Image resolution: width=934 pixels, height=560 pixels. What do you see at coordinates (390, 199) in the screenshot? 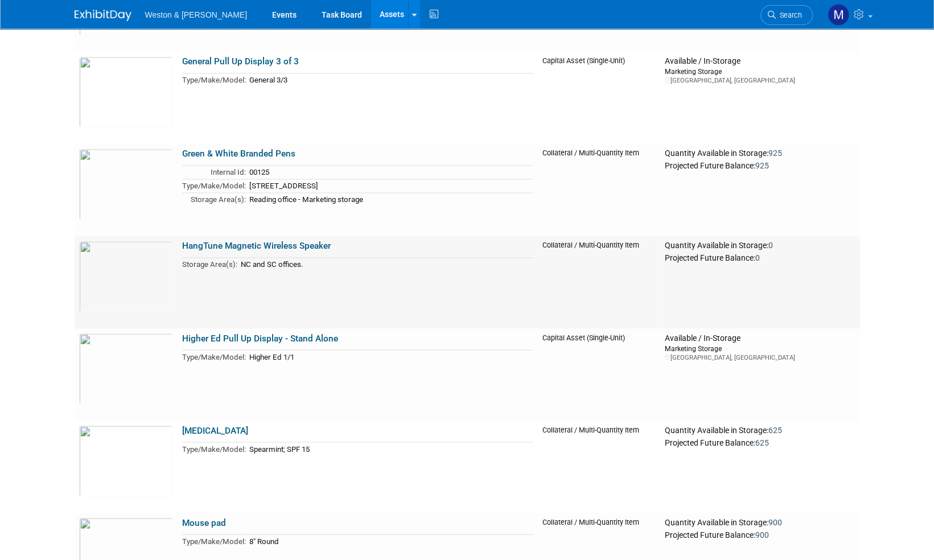
I see `td: Reading office - Marketing storage` at bounding box center [390, 199].